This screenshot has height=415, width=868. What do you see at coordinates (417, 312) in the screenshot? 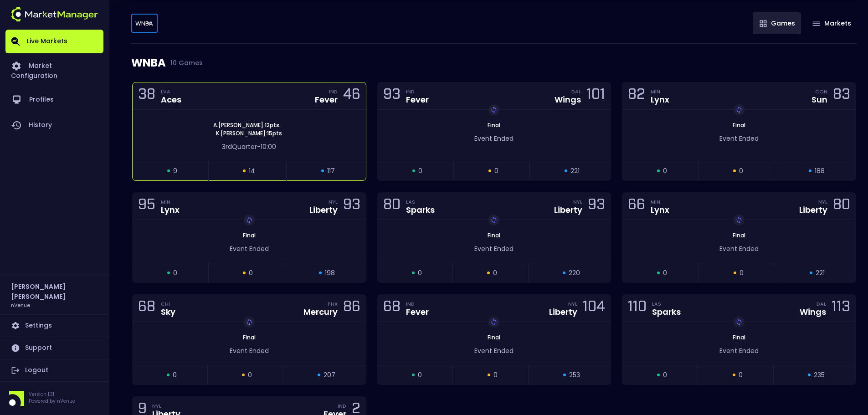
I see `div: Fever` at bounding box center [417, 312].